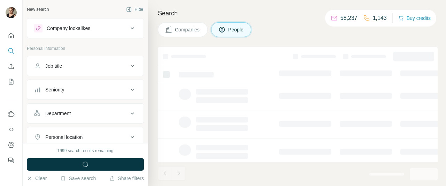  What do you see at coordinates (11, 51) in the screenshot?
I see `button: Search` at bounding box center [11, 51].